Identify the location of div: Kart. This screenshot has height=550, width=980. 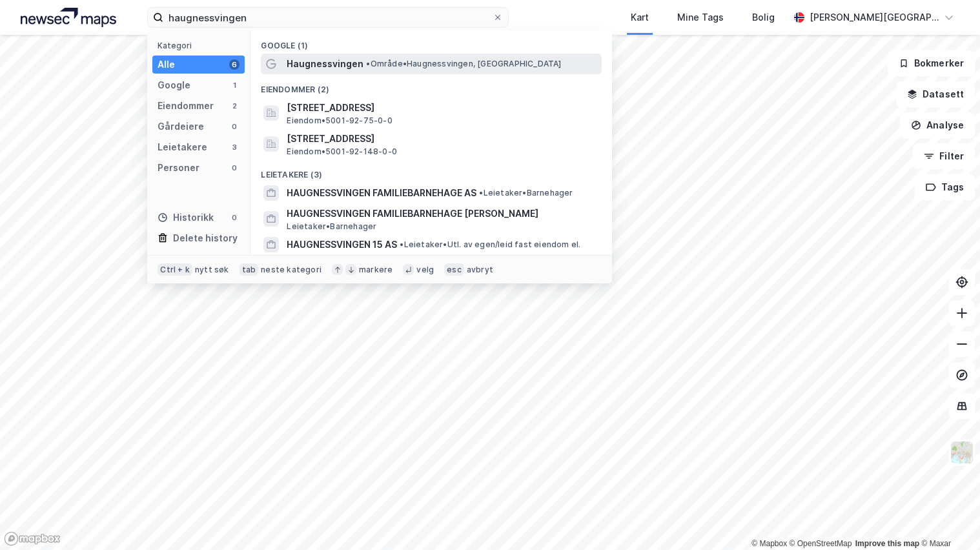
(639, 18).